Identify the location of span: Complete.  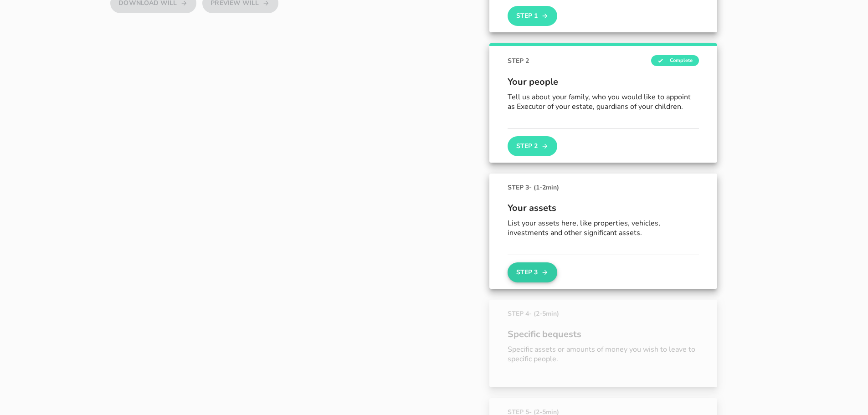
(675, 60).